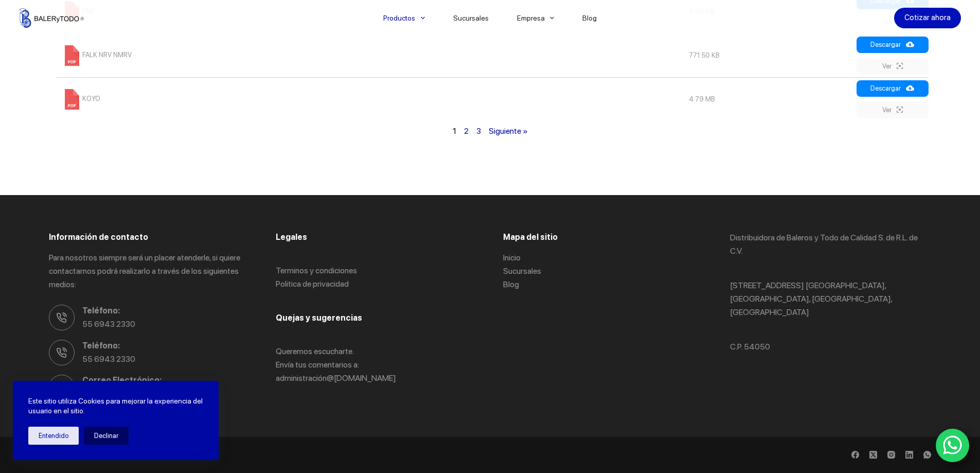  I want to click on p: Este sitio utiliza Cookies para mejorar la experiencia del usuario en el sitio., so click(116, 406).